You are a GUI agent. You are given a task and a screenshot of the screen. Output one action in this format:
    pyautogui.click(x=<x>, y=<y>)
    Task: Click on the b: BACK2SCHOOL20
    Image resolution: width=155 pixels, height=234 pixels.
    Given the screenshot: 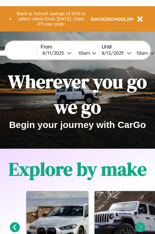 What is the action you would take?
    pyautogui.click(x=111, y=19)
    